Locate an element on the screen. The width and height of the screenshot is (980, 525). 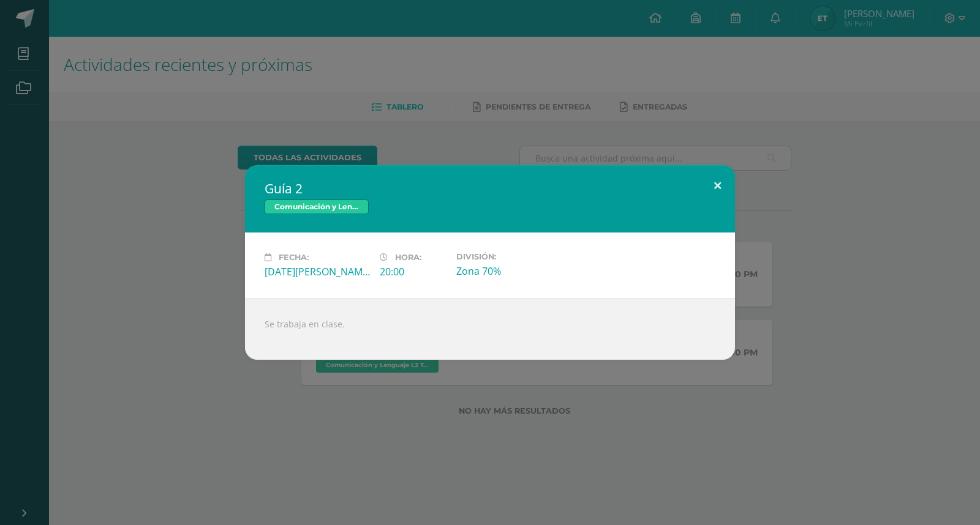
div: Zona 70% is located at coordinates (509, 271).